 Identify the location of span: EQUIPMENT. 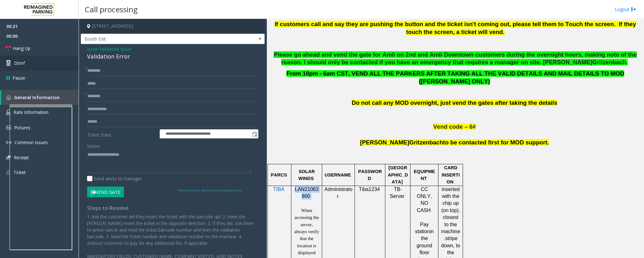
(425, 175).